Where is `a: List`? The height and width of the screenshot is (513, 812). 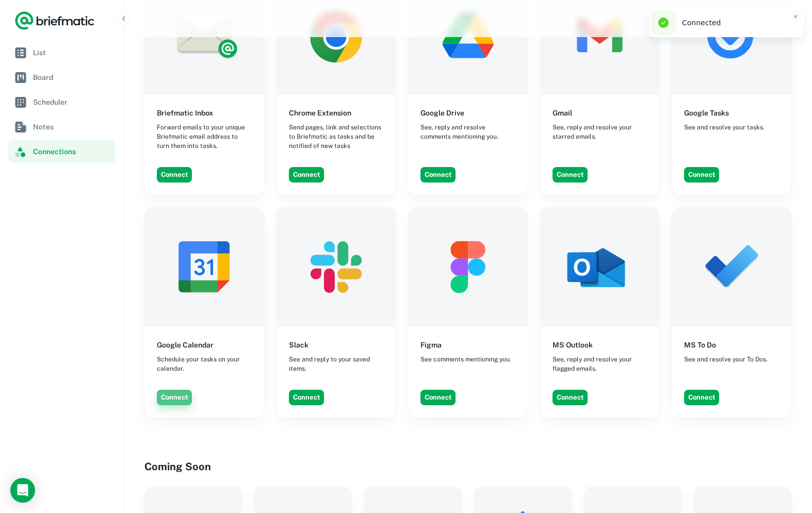 a: List is located at coordinates (61, 52).